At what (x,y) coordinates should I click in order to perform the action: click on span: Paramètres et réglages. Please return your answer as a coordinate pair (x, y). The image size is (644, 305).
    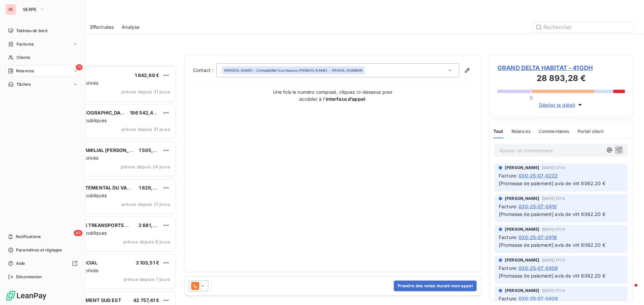
    Looking at the image, I should click on (39, 250).